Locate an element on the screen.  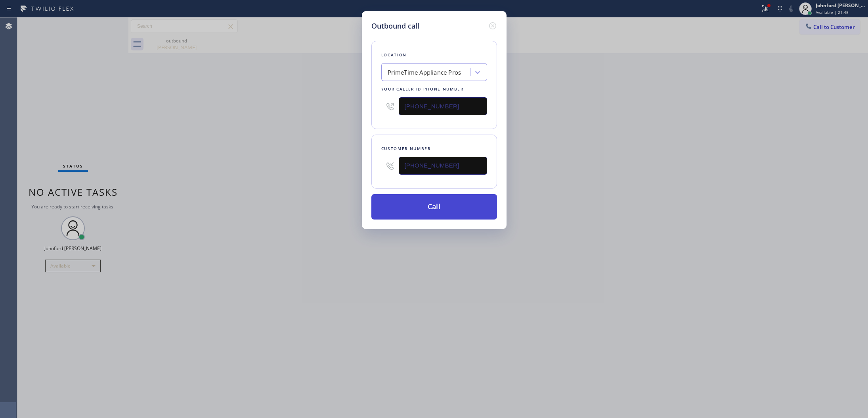
div: Customer number is located at coordinates (434, 148).